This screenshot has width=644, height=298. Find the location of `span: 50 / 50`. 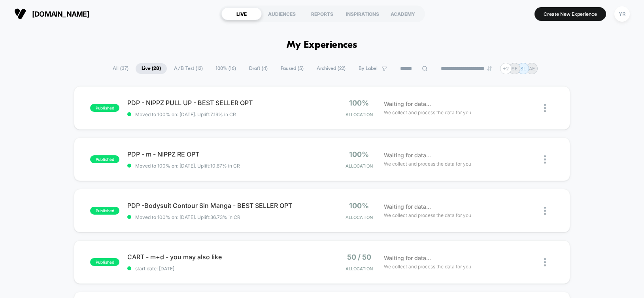

span: 50 / 50 is located at coordinates (359, 257).